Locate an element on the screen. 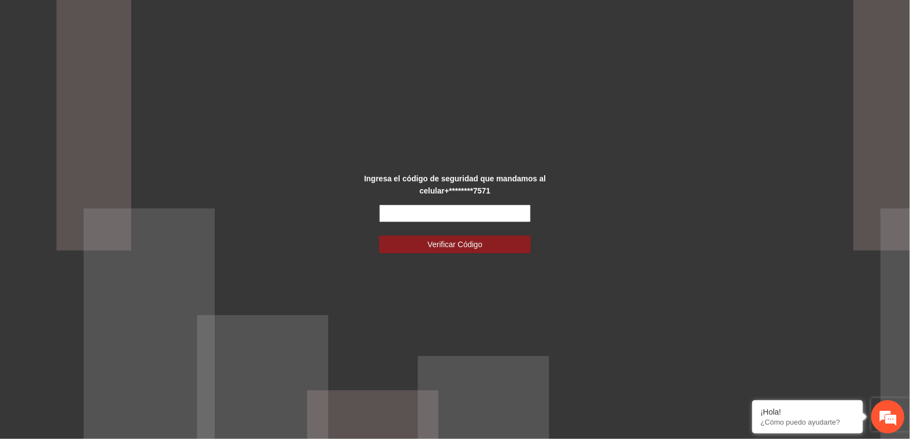  div: Minimizar ventana de chat en vivo is located at coordinates (195, 19).